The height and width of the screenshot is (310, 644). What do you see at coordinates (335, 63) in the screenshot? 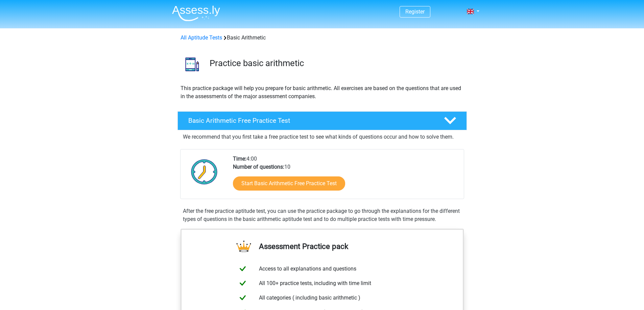
I see `h3: Practice basic arithmetic` at bounding box center [335, 63].